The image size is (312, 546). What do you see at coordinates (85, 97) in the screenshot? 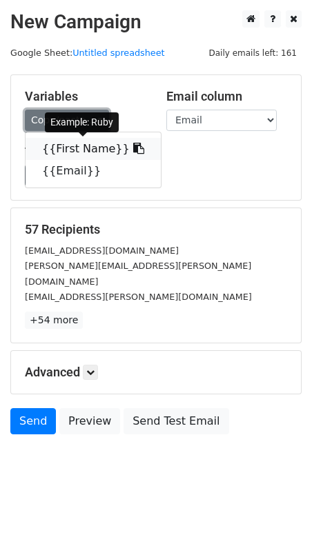
I see `h5: Variables` at bounding box center [85, 97].